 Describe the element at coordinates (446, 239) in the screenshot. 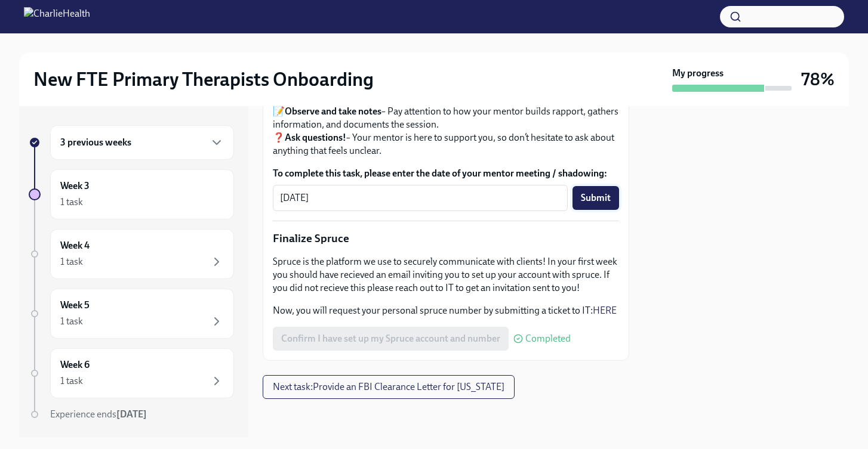

I see `p: Finalize Spruce` at that location.